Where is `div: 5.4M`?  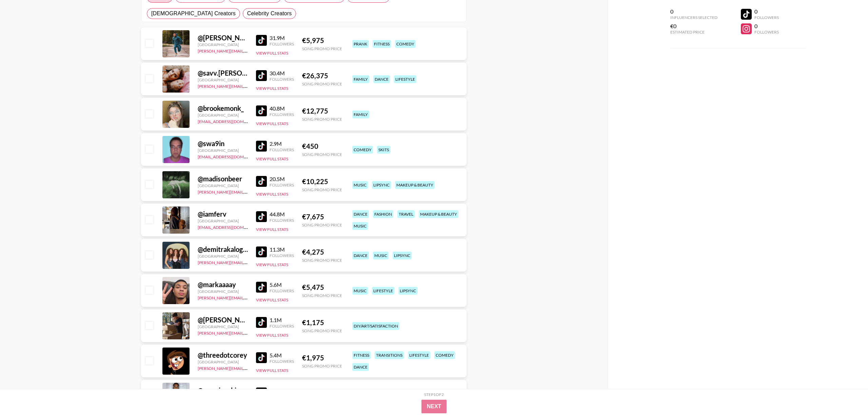 div: 5.4M is located at coordinates (282, 355).